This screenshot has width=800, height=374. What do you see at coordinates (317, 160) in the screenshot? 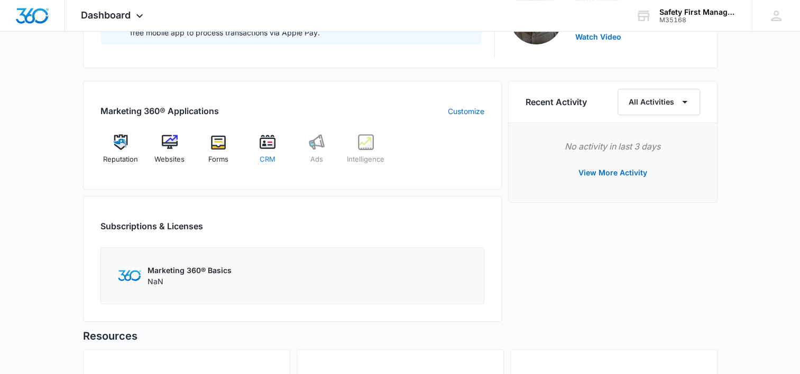
I see `span: Ads` at bounding box center [317, 160].